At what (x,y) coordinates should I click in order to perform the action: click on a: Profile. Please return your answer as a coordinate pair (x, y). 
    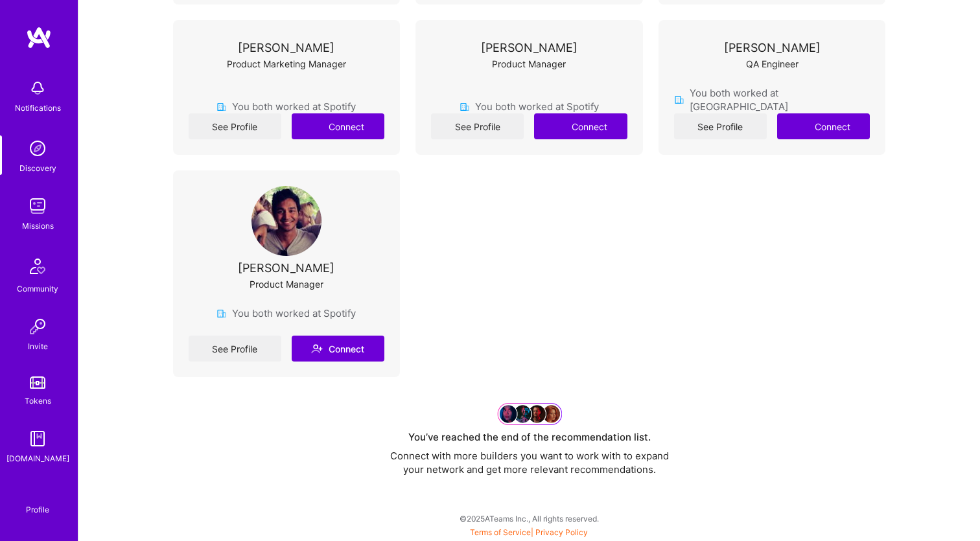
    Looking at the image, I should click on (37, 503).